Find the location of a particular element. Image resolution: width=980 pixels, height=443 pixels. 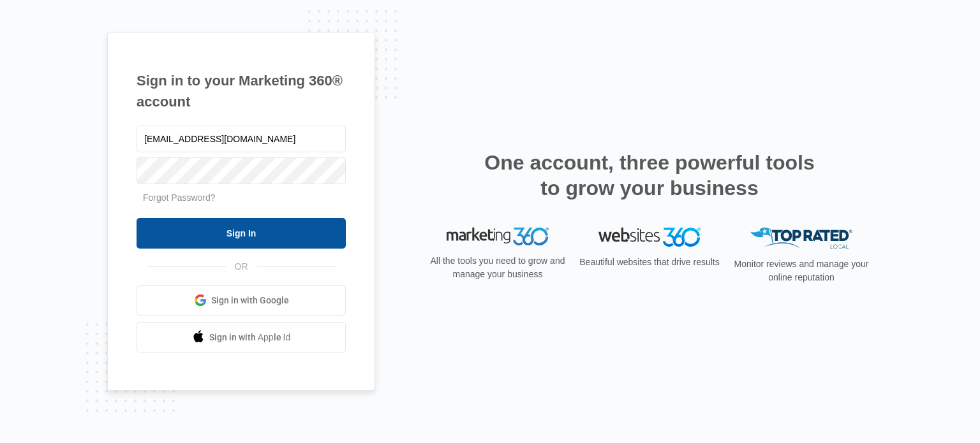

span: Sign in with Apple Id is located at coordinates (250, 337).